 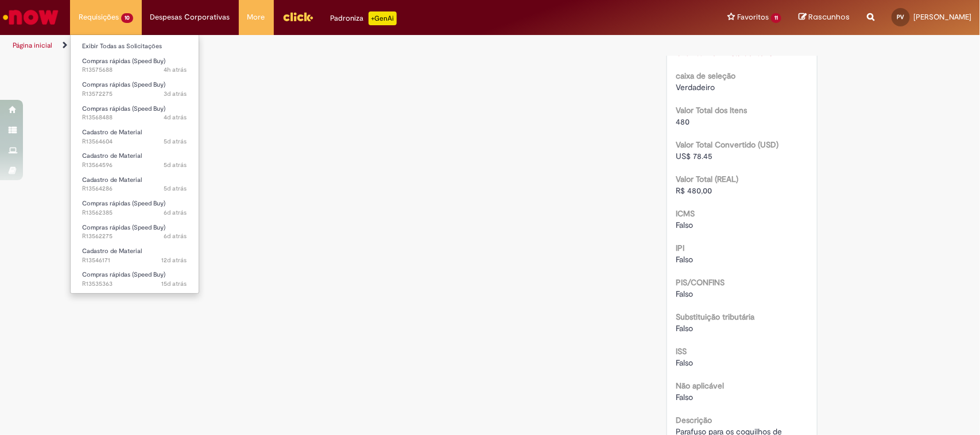 What do you see at coordinates (681, 351) in the screenshot?
I see `b: ISS` at bounding box center [681, 351].